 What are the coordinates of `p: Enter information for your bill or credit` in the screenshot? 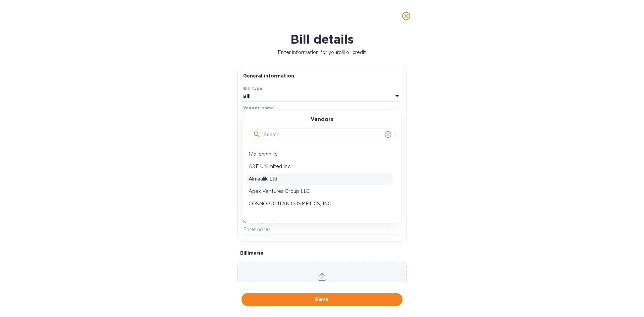 It's located at (322, 53).